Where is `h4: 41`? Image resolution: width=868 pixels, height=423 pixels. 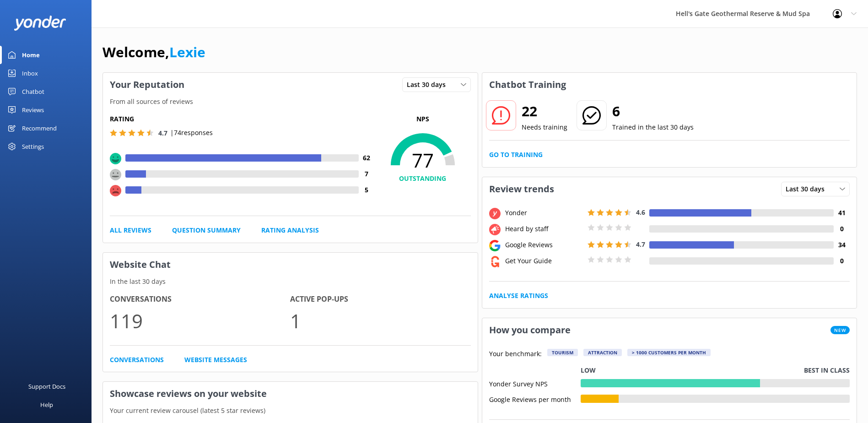
h4: 41 is located at coordinates (842, 213).